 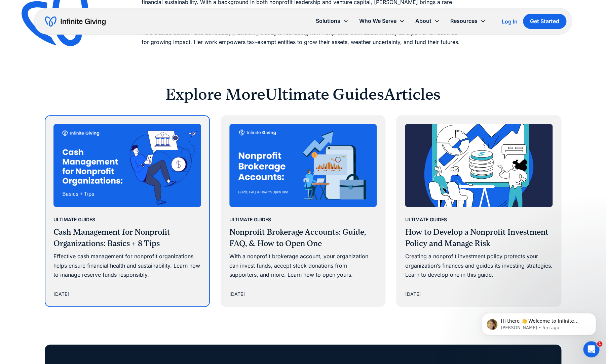 I want to click on p: Hi there 👋 Welcome to Infinite Giving. If you have any questions, just reply to this message. [GE..., so click(x=73, y=22).